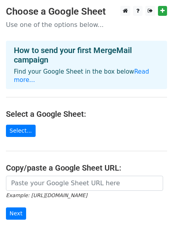 The image size is (173, 228). What do you see at coordinates (21, 131) in the screenshot?
I see `a: Select...` at bounding box center [21, 131].